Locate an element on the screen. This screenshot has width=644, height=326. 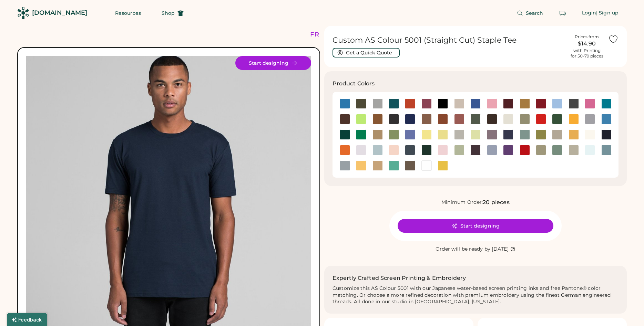
div: Minimum Order: is located at coordinates (462, 203).